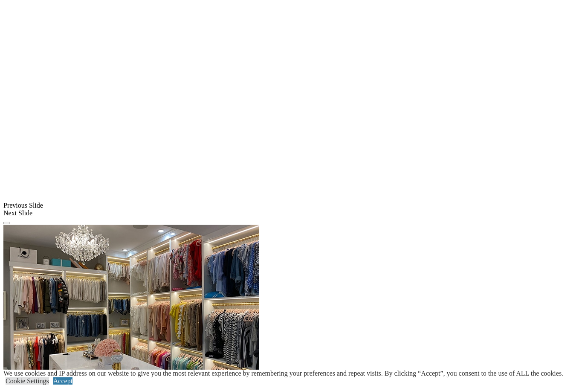  I want to click on div: Next Slide, so click(294, 214).